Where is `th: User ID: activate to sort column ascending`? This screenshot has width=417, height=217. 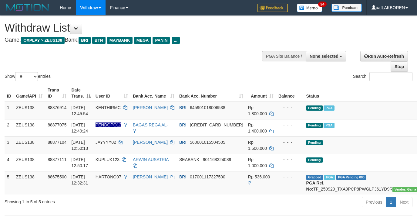 th: User ID: activate to sort column ascending is located at coordinates (112, 93).